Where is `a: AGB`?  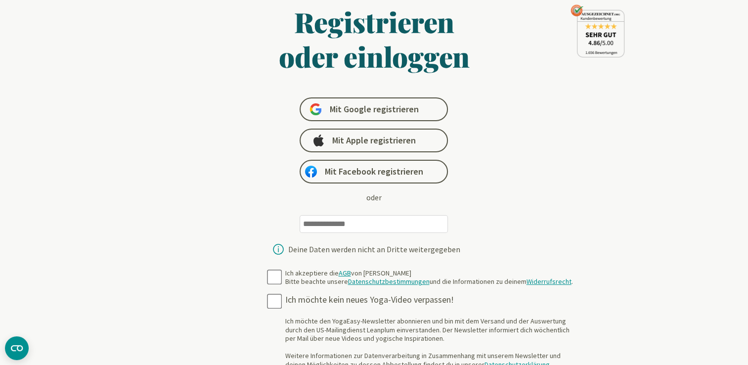 a: AGB is located at coordinates (344, 273).